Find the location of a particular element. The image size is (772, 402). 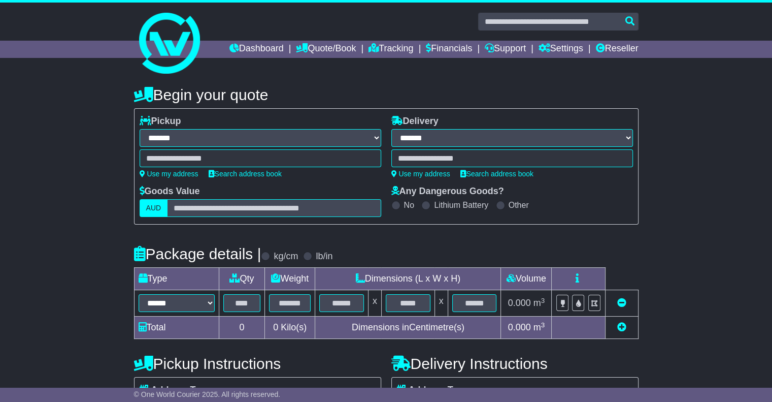

h4: Delivery Instructions is located at coordinates (515, 363).